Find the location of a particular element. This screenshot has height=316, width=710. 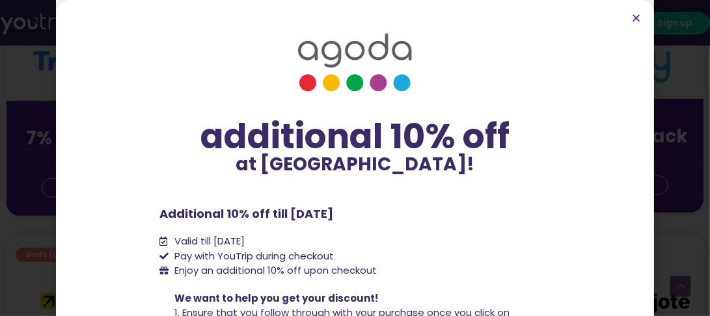

span: We want to help you get your discount! is located at coordinates (276, 298).